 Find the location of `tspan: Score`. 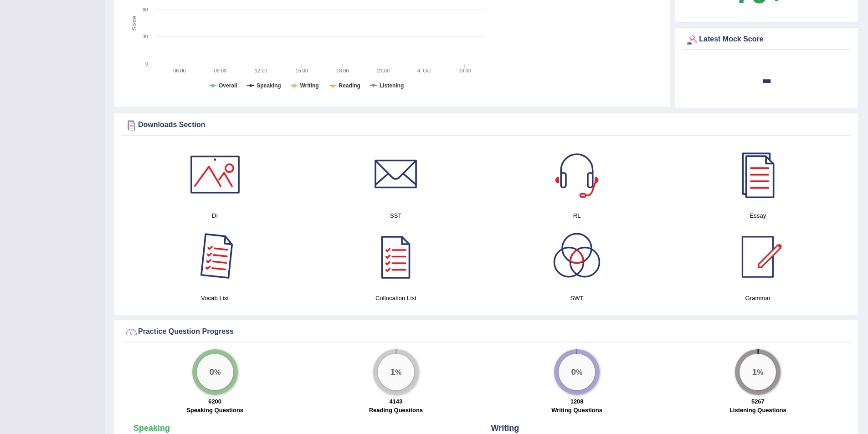

tspan: Score is located at coordinates (134, 23).